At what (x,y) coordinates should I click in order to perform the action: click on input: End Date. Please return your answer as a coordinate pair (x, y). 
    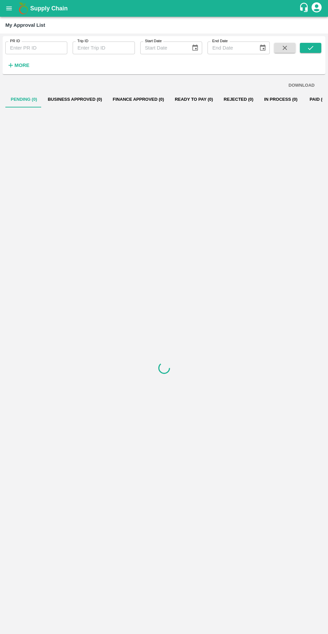
    Looking at the image, I should click on (230, 48).